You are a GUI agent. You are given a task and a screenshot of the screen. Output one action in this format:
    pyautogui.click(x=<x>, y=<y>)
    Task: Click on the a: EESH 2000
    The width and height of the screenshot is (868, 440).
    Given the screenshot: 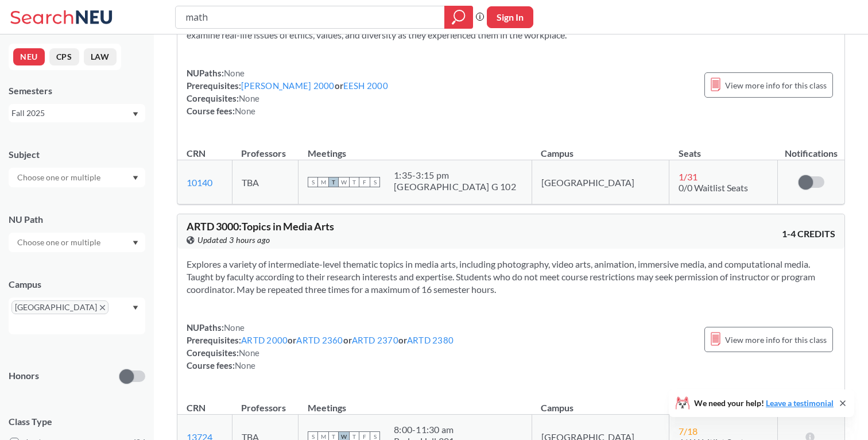 What is the action you would take?
    pyautogui.click(x=366, y=85)
    